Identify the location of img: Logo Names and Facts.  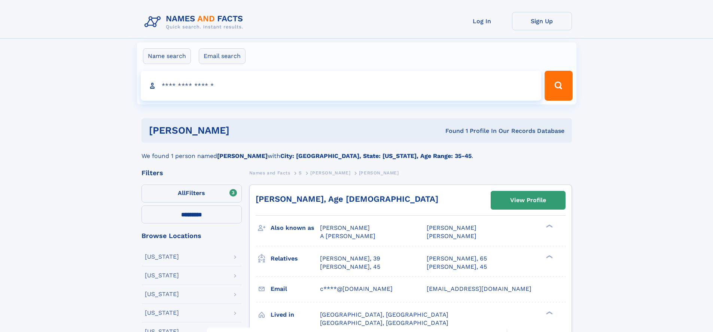
(195, 22).